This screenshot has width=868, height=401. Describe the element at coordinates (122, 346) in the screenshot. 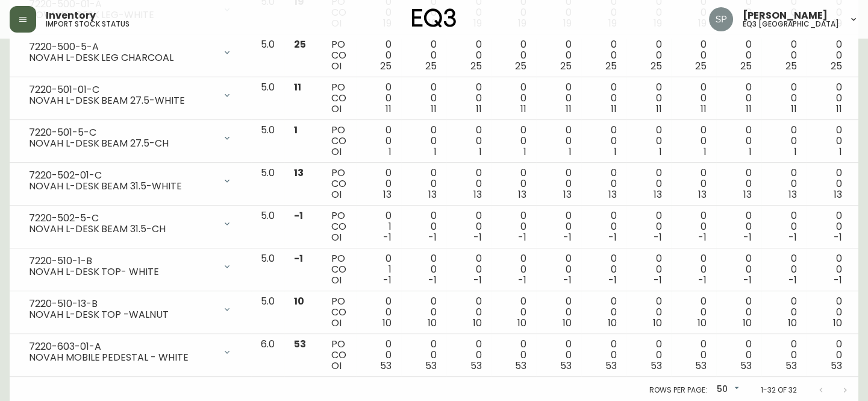

I see `div: 7220-603-01-A` at that location.